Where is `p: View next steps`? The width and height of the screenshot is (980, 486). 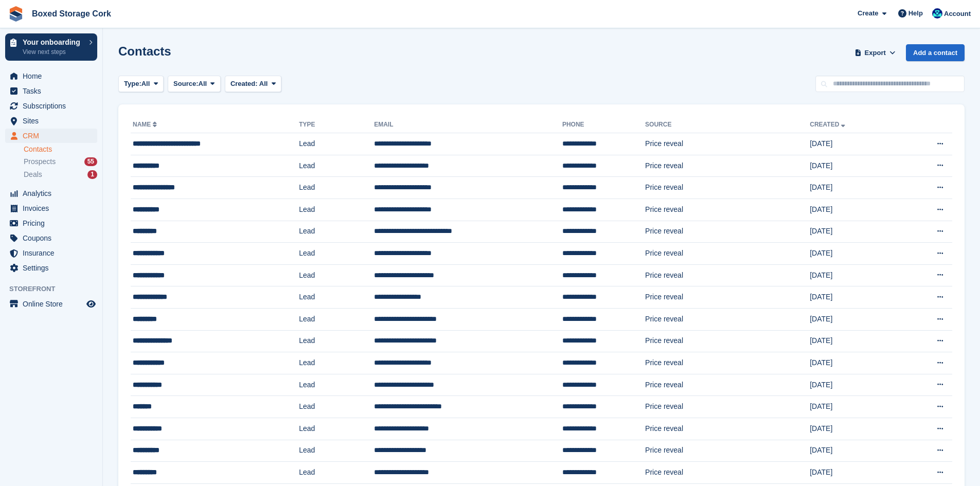
p: View next steps is located at coordinates (53, 52).